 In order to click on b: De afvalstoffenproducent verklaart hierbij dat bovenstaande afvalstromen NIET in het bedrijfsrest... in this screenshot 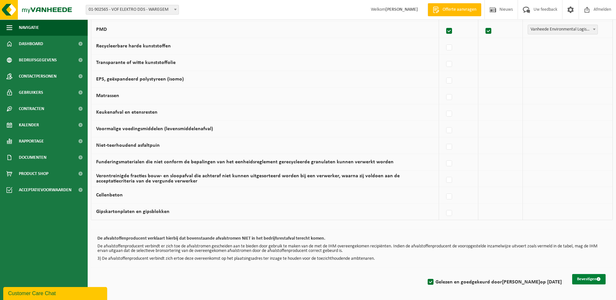, I will do `click(211, 238)`.